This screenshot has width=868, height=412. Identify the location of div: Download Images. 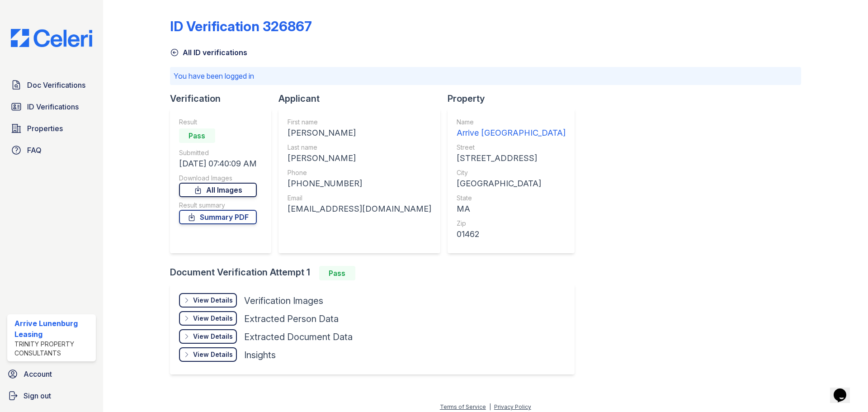
(218, 178).